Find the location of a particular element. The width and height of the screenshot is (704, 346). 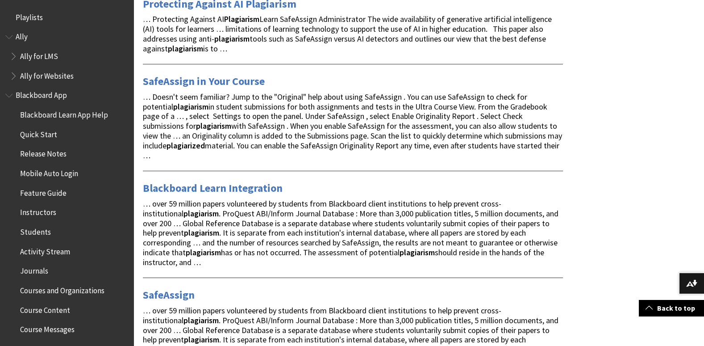

strong: Plagiarism is located at coordinates (242, 19).